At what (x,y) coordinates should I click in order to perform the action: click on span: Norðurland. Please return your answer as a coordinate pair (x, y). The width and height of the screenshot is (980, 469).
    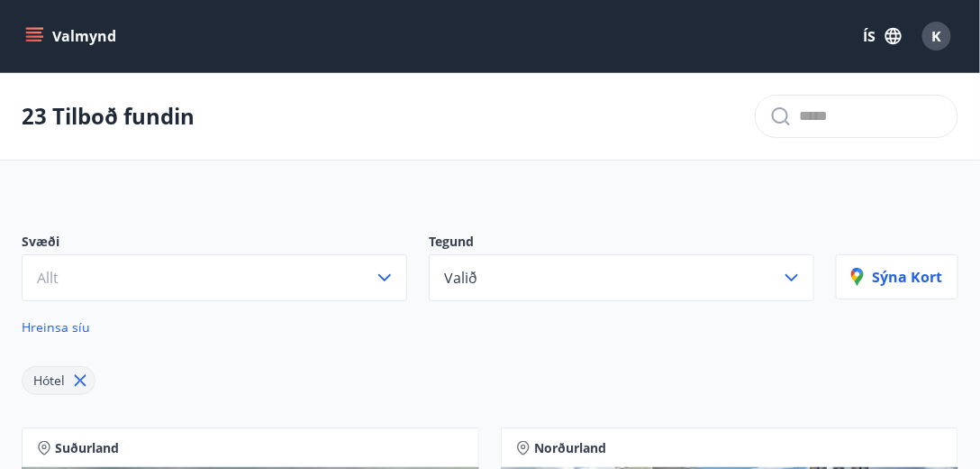
    Looking at the image, I should click on (570, 448).